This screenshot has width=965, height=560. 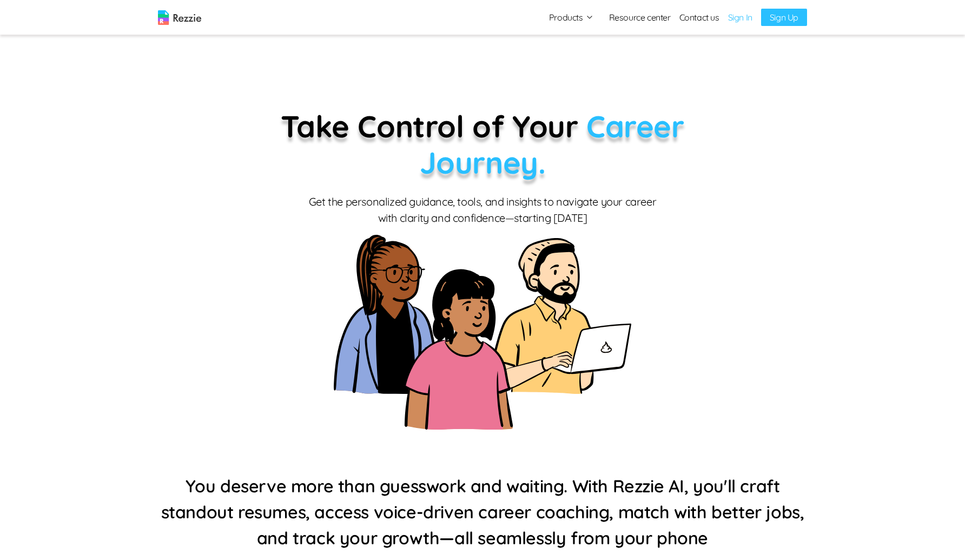 I want to click on span: Career Journey., so click(x=552, y=144).